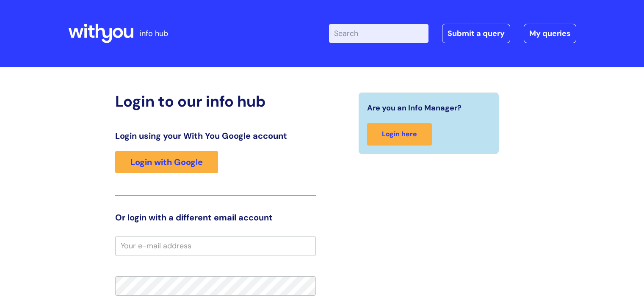  I want to click on h2: Login to our info hub, so click(215, 101).